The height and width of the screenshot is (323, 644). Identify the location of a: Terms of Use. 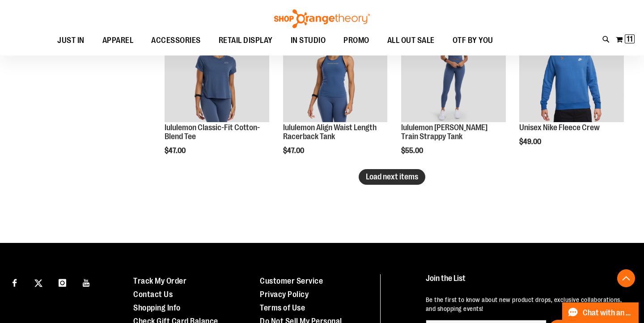
(282, 307).